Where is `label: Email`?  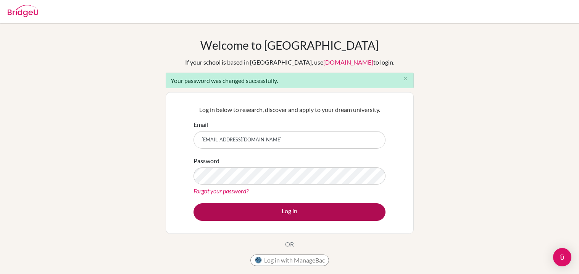
label: Email is located at coordinates (201, 124).